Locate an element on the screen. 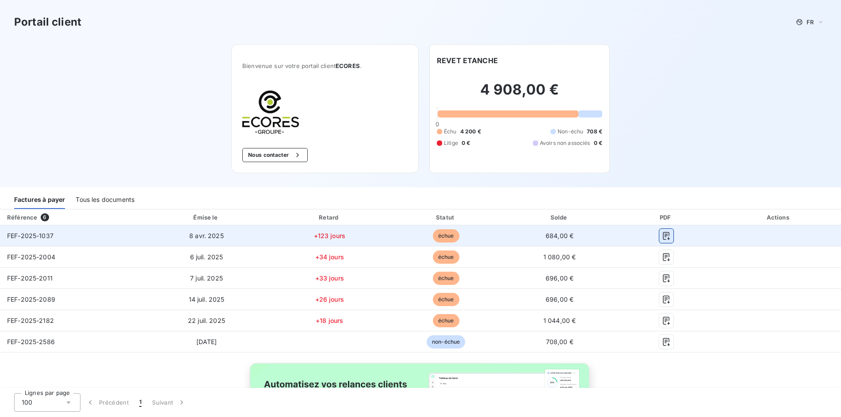  span: Bienvenue sur votre portail client . is located at coordinates (325, 66).